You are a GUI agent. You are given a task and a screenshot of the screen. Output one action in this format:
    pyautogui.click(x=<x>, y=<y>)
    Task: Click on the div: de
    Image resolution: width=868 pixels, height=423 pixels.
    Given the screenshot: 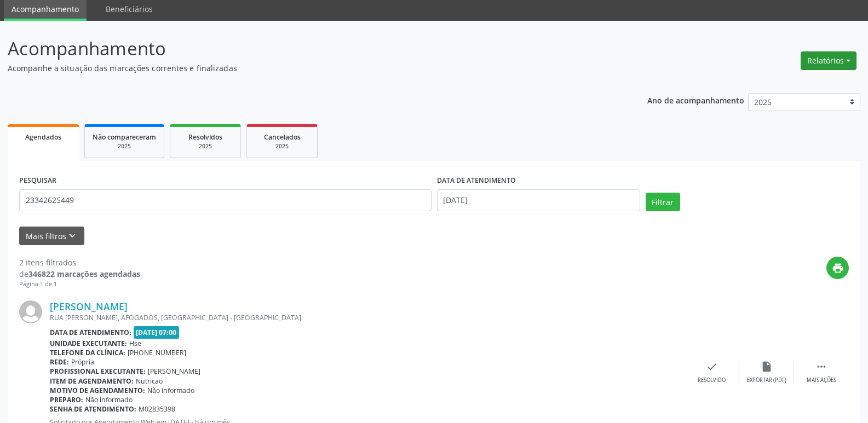 What is the action you would take?
    pyautogui.click(x=79, y=274)
    